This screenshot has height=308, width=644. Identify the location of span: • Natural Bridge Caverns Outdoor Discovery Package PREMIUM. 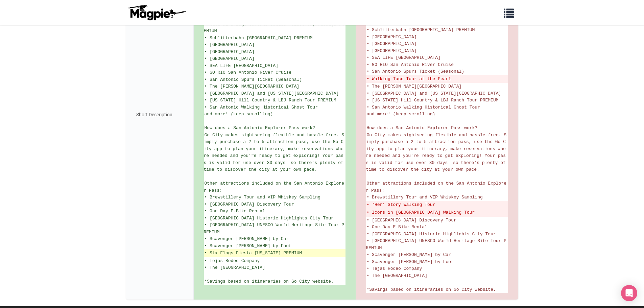
(436, 20).